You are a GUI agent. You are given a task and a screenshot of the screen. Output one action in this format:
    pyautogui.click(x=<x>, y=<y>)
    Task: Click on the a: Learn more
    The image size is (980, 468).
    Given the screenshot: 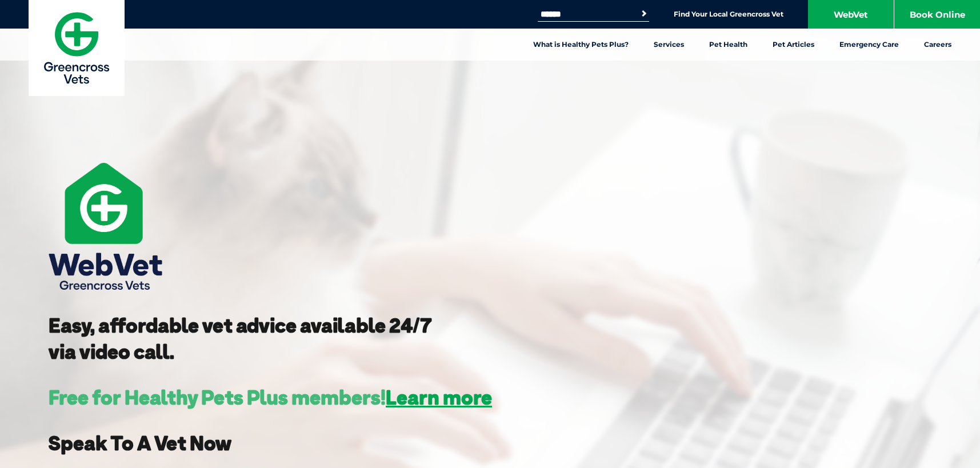 What is the action you would take?
    pyautogui.click(x=438, y=397)
    